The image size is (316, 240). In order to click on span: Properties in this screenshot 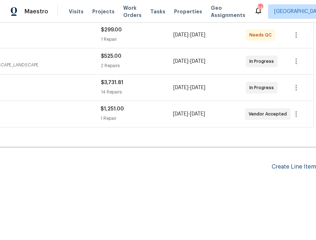, I will do `click(188, 12)`.